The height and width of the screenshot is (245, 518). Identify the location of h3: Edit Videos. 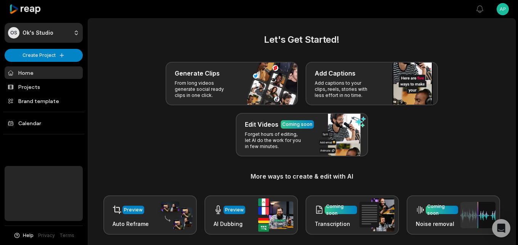
(262, 124).